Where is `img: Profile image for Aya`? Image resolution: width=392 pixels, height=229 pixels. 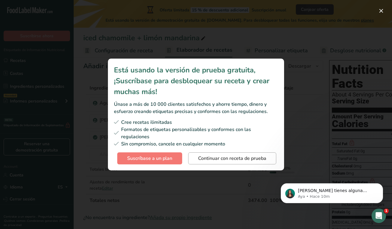 img: Profile image for Aya is located at coordinates (18, 23).